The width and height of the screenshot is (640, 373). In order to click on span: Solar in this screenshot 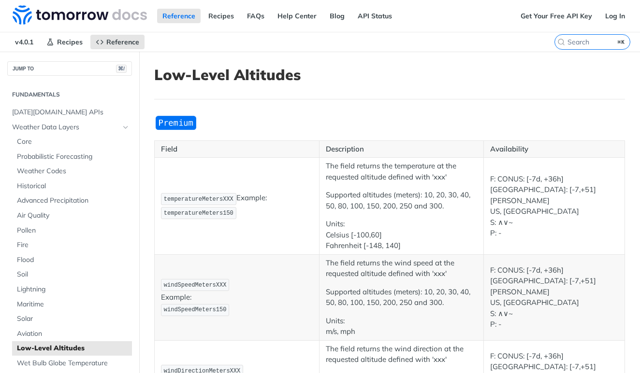, I will do `click(73, 319)`.